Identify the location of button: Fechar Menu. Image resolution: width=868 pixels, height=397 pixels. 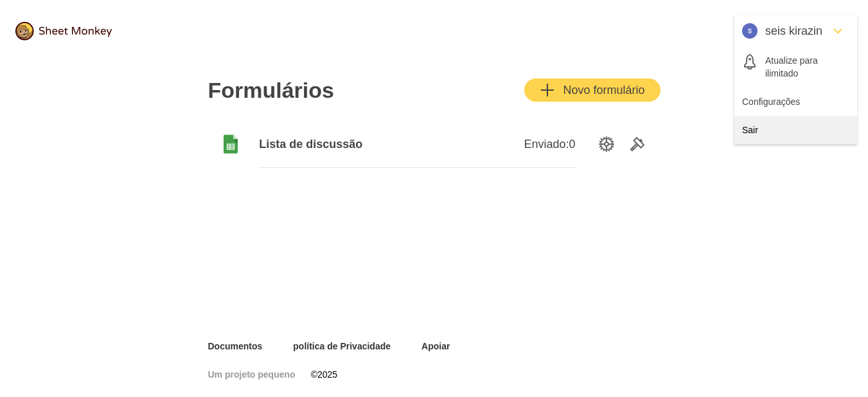
(795, 31).